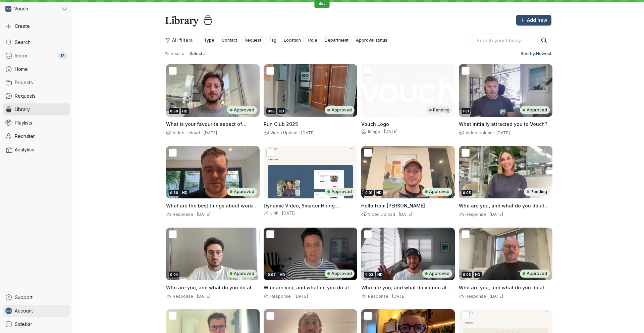 The height and width of the screenshot is (333, 644). What do you see at coordinates (36, 325) in the screenshot?
I see `a: Sidebar` at bounding box center [36, 325].